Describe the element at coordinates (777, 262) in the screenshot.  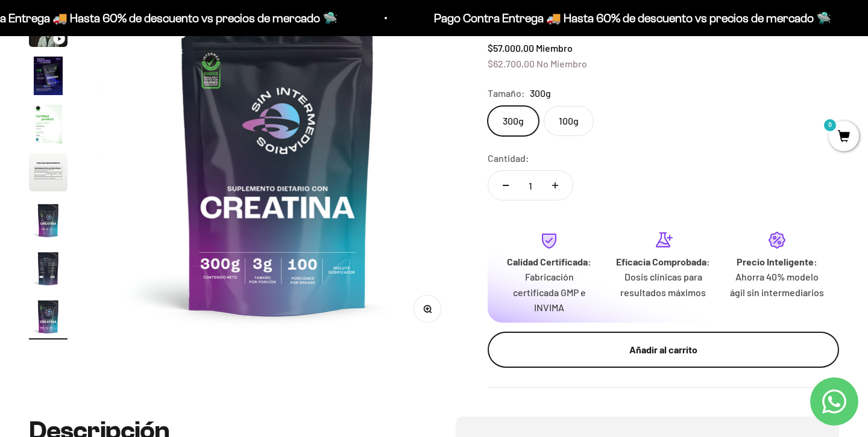
I see `strong: Precio Inteligente:` at that location.